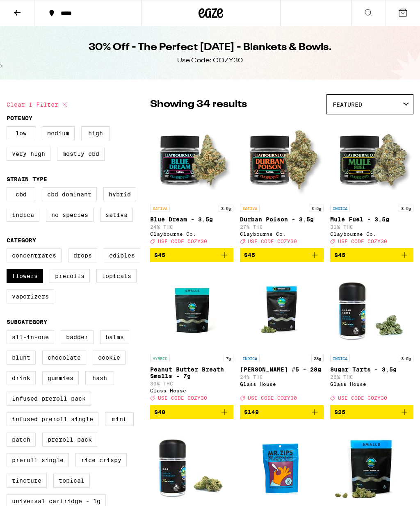  I want to click on a: Open page for Durban Poison - 3.5g from Claybourne Co., so click(282, 183).